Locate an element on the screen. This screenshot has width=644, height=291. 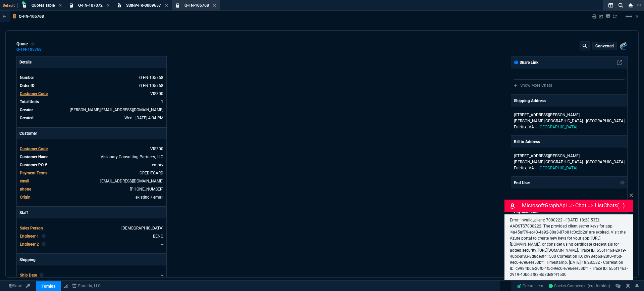
nx-icon: Search is located at coordinates (621, 6).